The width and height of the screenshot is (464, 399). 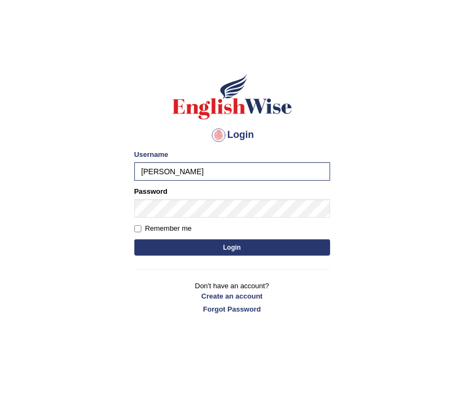 I want to click on label: Username, so click(x=151, y=154).